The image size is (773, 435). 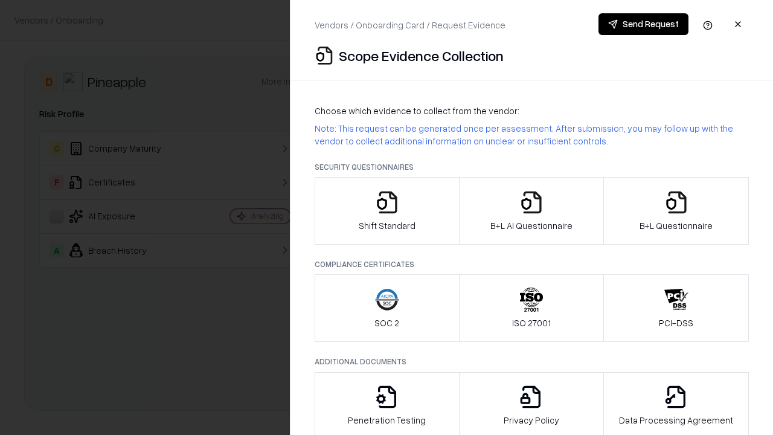 What do you see at coordinates (531, 264) in the screenshot?
I see `p: Compliance Certificates` at bounding box center [531, 264].